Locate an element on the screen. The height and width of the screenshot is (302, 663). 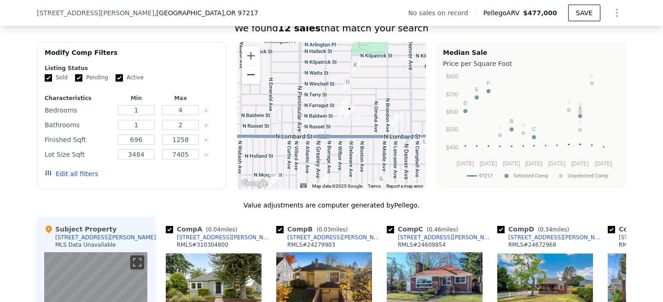
div: Max is located at coordinates (180, 98).